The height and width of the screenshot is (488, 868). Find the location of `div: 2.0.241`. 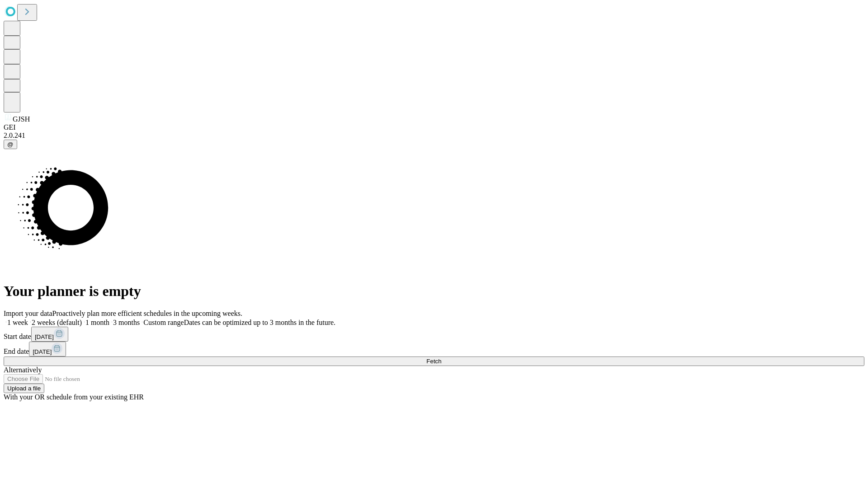

div: 2.0.241 is located at coordinates (434, 135).